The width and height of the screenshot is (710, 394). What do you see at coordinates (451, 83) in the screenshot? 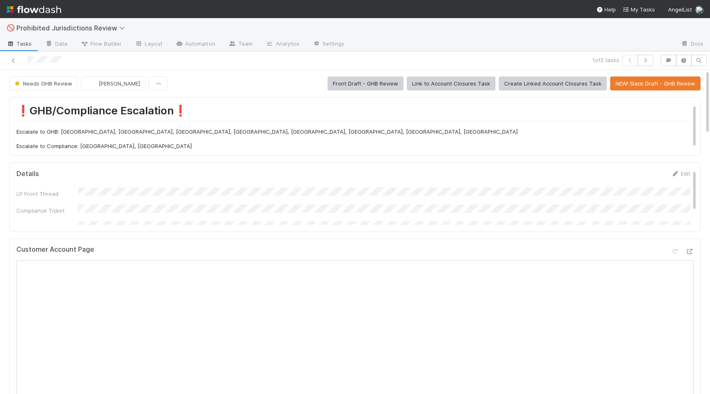
I see `button: Link to Account Closures Task` at bounding box center [451, 83].